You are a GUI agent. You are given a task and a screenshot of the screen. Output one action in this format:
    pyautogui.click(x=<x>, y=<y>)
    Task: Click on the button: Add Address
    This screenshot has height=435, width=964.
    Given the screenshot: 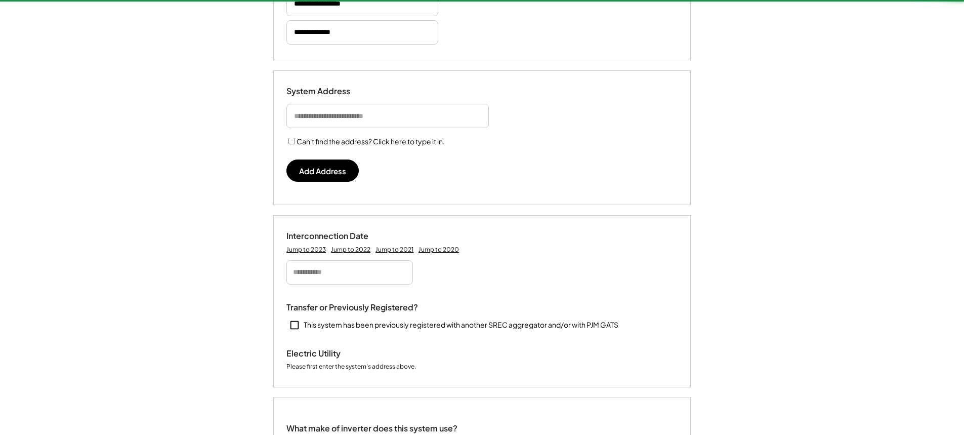 What is the action you would take?
    pyautogui.click(x=322, y=170)
    